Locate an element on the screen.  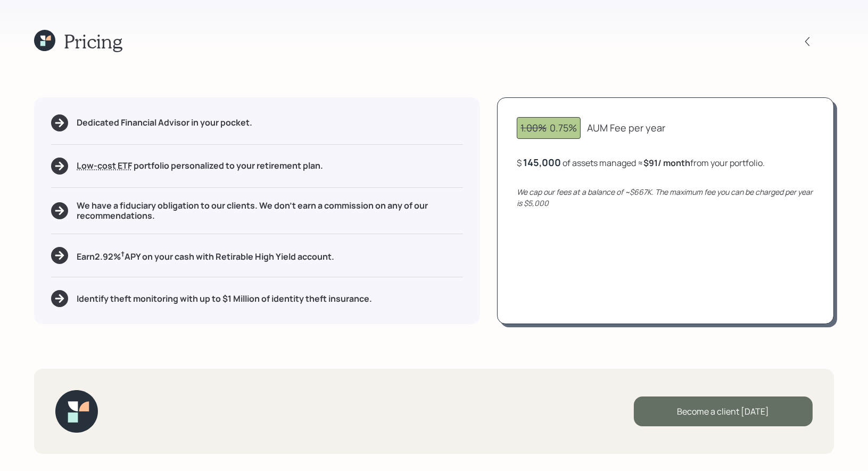
span: Low-cost ETF is located at coordinates (104, 165).